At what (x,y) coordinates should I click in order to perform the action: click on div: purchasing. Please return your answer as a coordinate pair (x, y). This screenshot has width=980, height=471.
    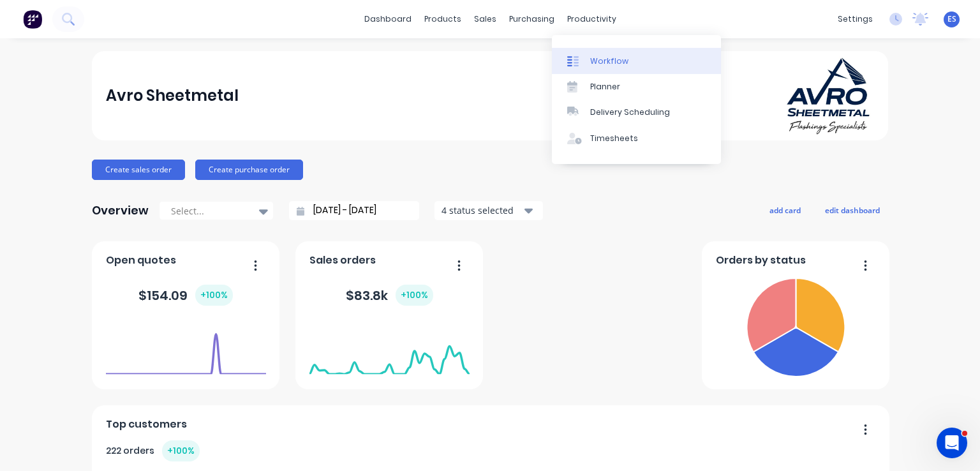
    Looking at the image, I should click on (531, 19).